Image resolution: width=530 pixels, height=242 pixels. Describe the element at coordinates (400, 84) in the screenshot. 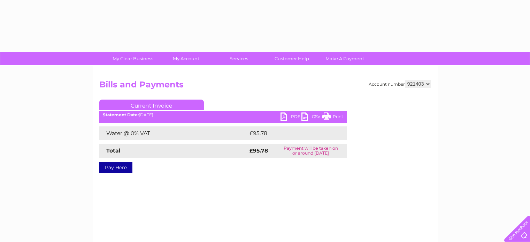

I see `div: Account number` at that location.